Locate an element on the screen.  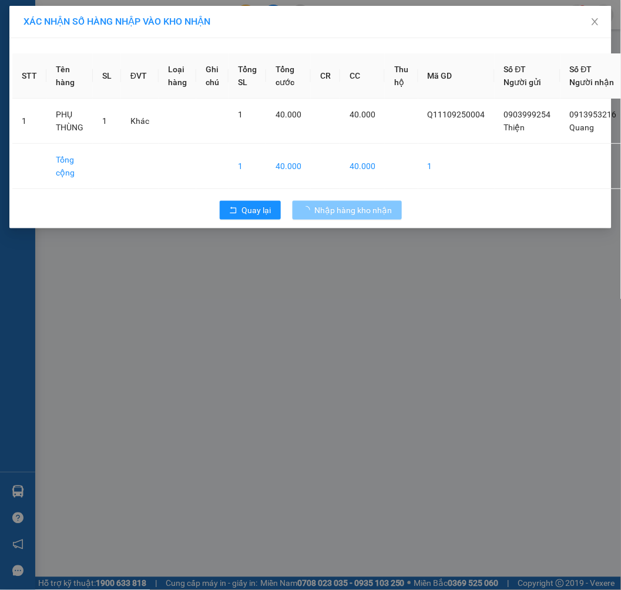
button: Nhập hàng kho nhận is located at coordinates (347, 210).